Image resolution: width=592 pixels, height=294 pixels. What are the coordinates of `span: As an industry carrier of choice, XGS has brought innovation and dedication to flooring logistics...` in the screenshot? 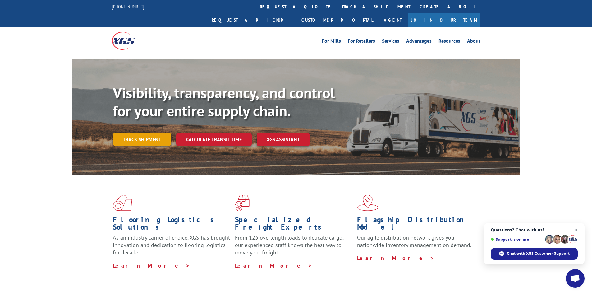 It's located at (171, 244).